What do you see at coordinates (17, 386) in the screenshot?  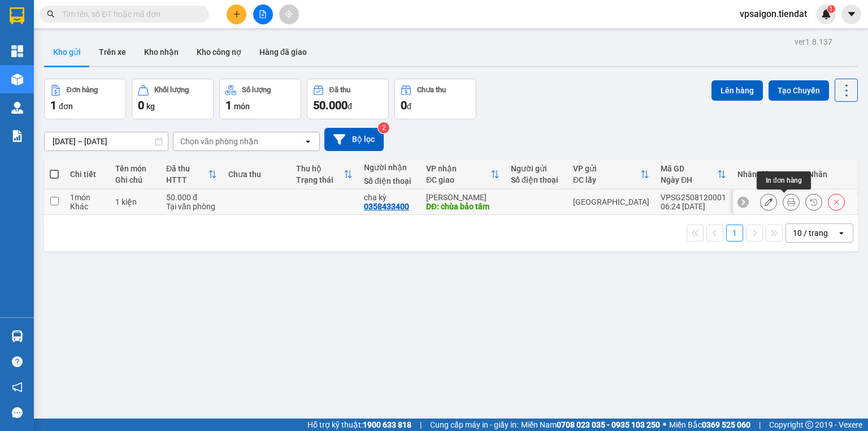 I see `span: notification` at bounding box center [17, 386].